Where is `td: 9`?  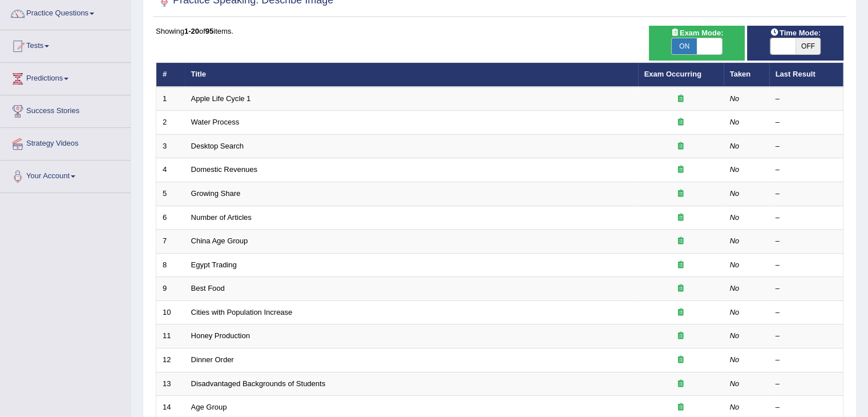 td: 9 is located at coordinates (170, 289).